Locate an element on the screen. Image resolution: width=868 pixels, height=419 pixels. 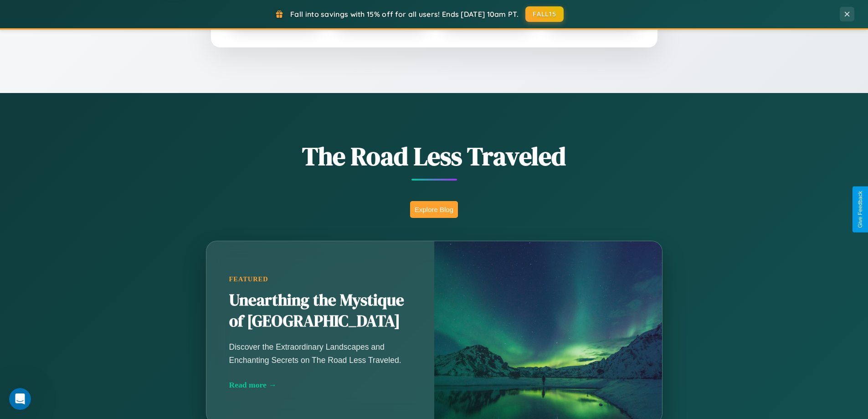
div: Read more → is located at coordinates (320, 385).